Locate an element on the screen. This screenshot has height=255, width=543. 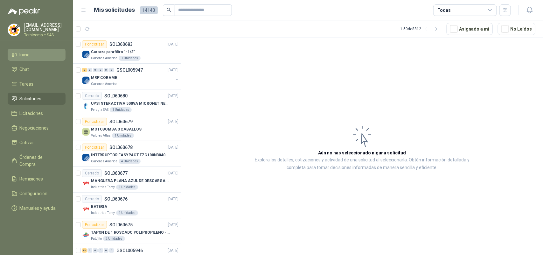
p: SOL060676 is located at coordinates (116, 199).